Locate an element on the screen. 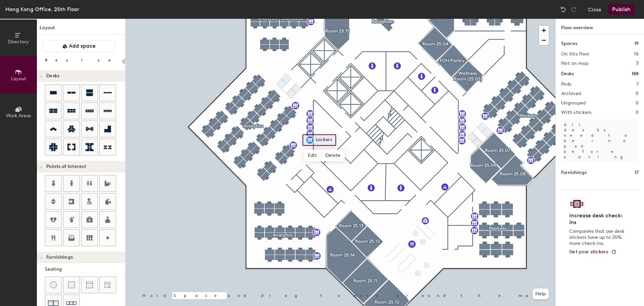 This screenshot has height=306, width=644. h2: With stickers is located at coordinates (576, 112).